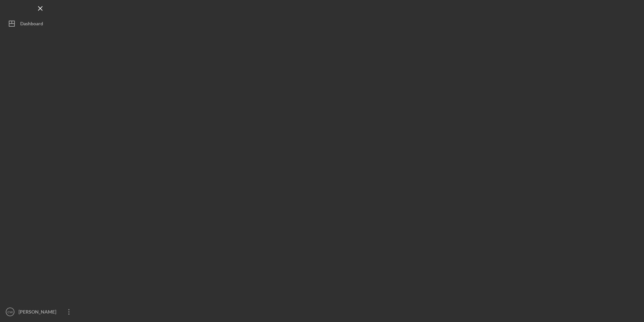 The height and width of the screenshot is (322, 644). What do you see at coordinates (40, 23) in the screenshot?
I see `a: Dashboard` at bounding box center [40, 23].